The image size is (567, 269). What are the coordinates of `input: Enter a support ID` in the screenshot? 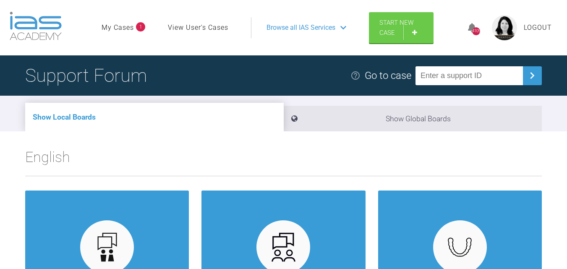 It's located at (469, 75).